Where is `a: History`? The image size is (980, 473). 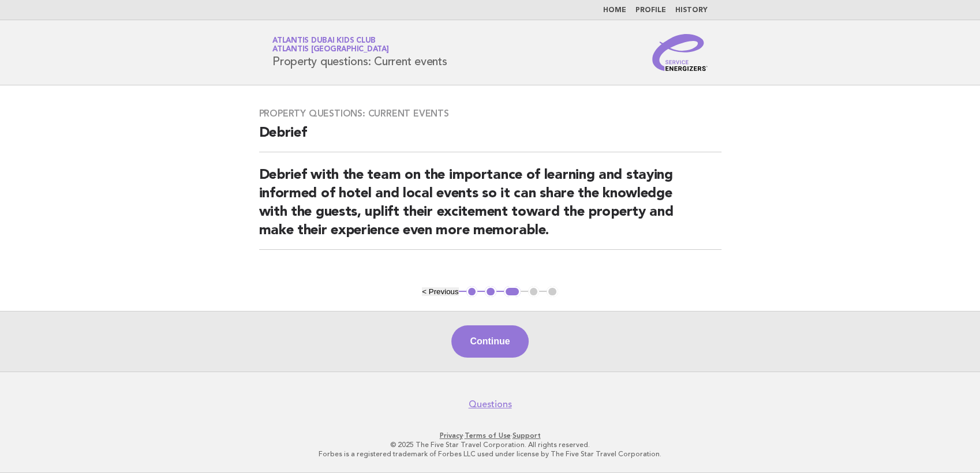
a: History is located at coordinates (692, 10).